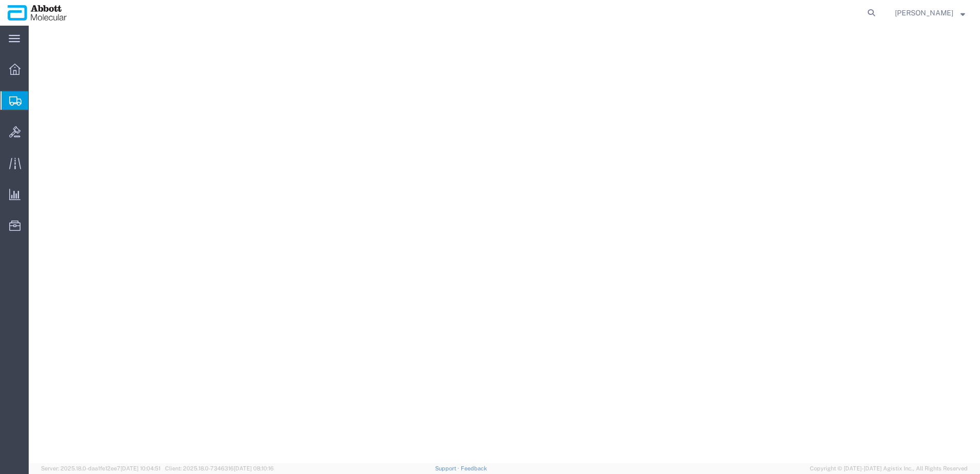 This screenshot has width=980, height=474. Describe the element at coordinates (474, 468) in the screenshot. I see `a: Feedback` at that location.